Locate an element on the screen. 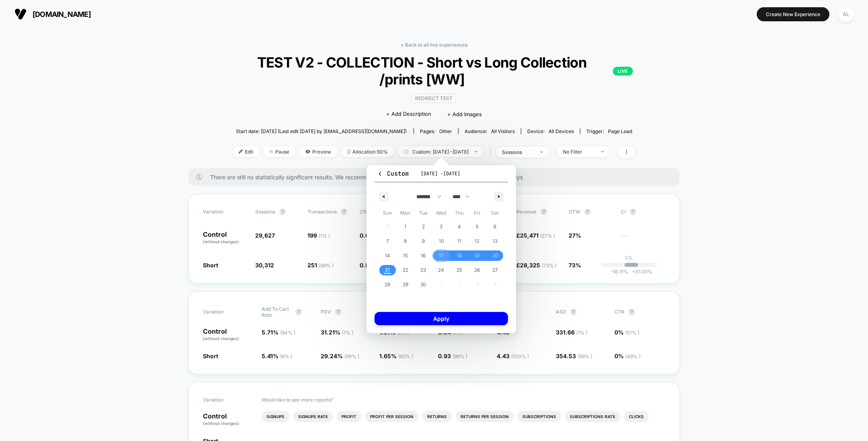 This screenshot has height=441, width=868. li: Returns is located at coordinates (437, 417).